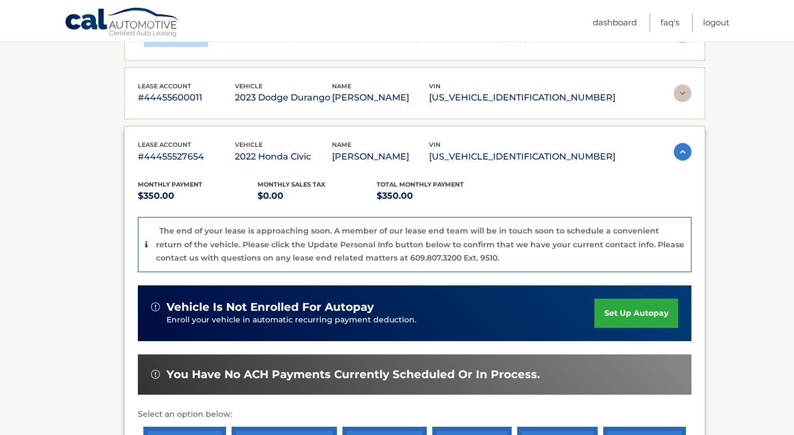 Image resolution: width=794 pixels, height=435 pixels. What do you see at coordinates (284, 157) in the screenshot?
I see `p: 2022 Honda Civic` at bounding box center [284, 157].